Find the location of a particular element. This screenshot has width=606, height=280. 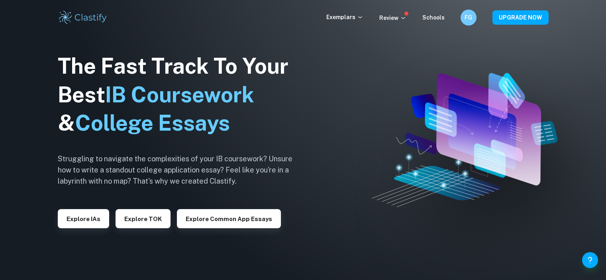

p: Exemplars is located at coordinates (345, 17).